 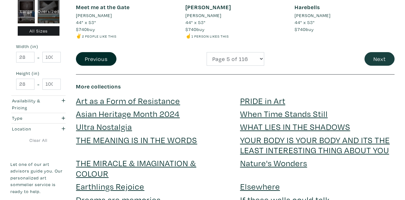 I want to click on h6: More collections, so click(x=235, y=87).